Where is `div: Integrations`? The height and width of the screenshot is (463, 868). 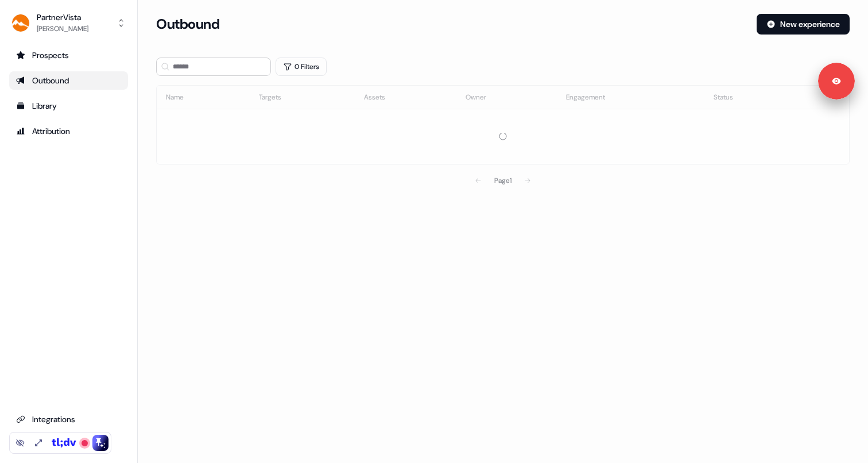 div: Integrations is located at coordinates (68, 419).